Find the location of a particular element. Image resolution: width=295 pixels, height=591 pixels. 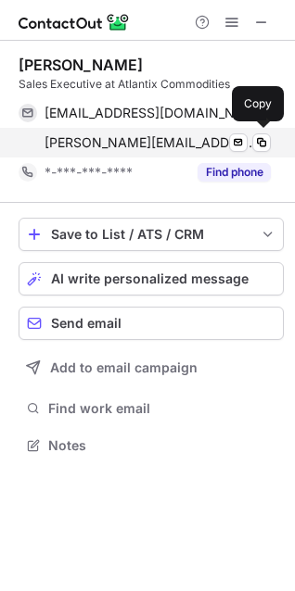

button: Notes is located at coordinates (151, 446).